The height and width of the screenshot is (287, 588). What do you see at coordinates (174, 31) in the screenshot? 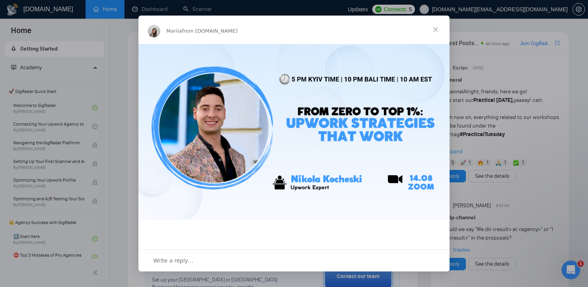
I see `span: Mariia` at bounding box center [174, 31].